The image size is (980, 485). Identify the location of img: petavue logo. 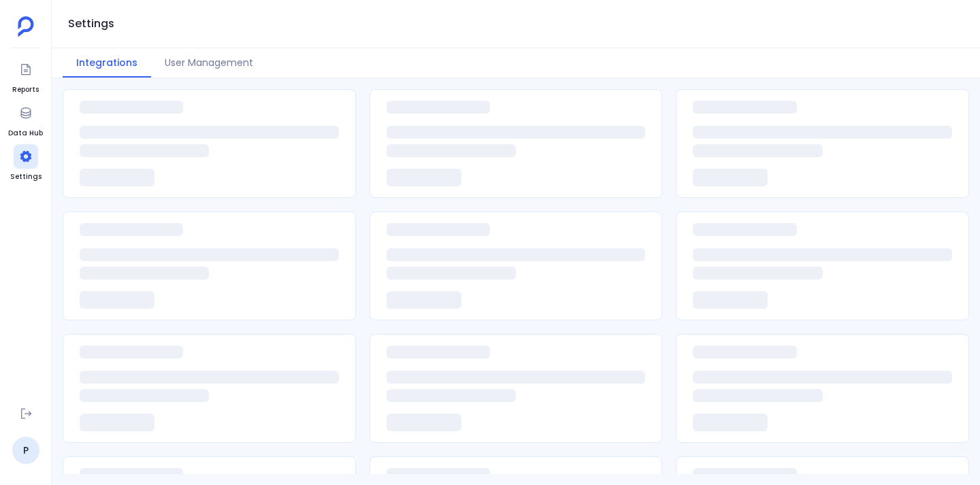
(26, 27).